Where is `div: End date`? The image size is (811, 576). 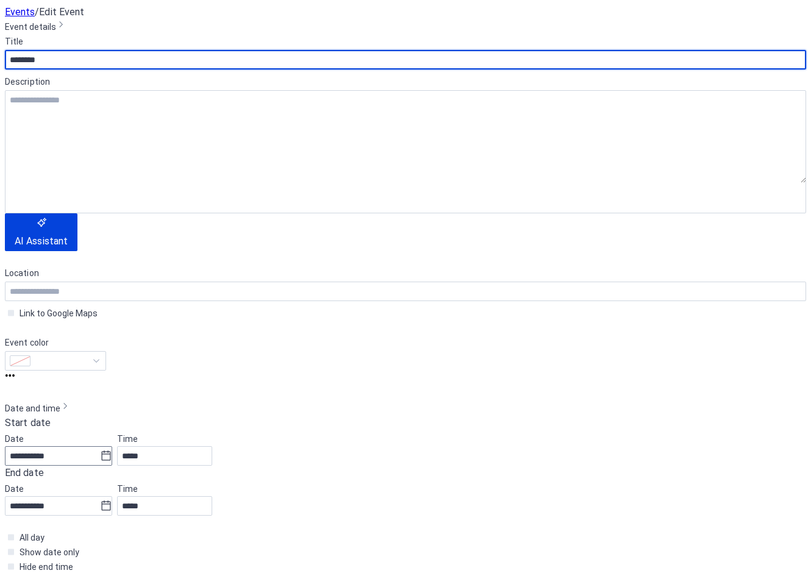
div: End date is located at coordinates (24, 473).